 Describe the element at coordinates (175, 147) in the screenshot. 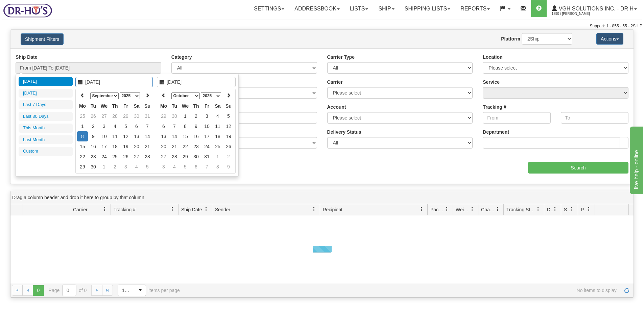

I see `td: 21` at that location.